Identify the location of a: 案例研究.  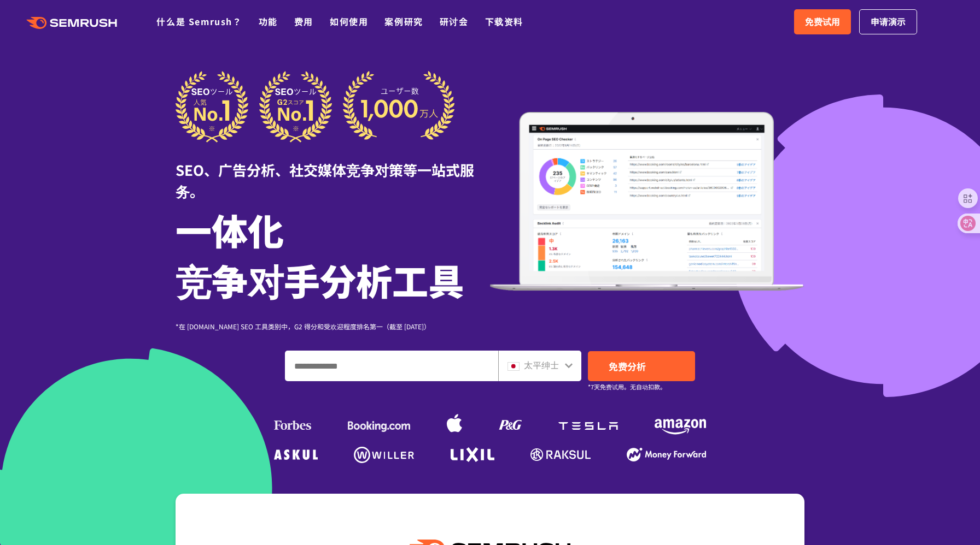
(404, 21).